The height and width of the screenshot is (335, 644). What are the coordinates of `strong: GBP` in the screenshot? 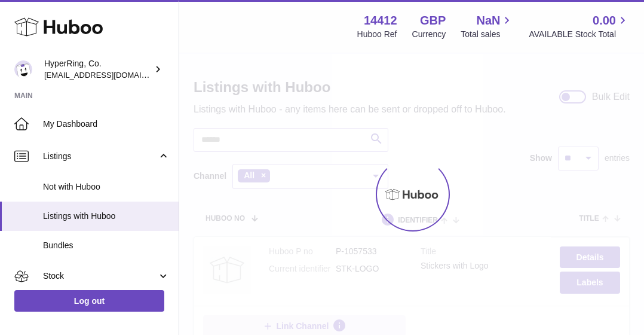 It's located at (433, 21).